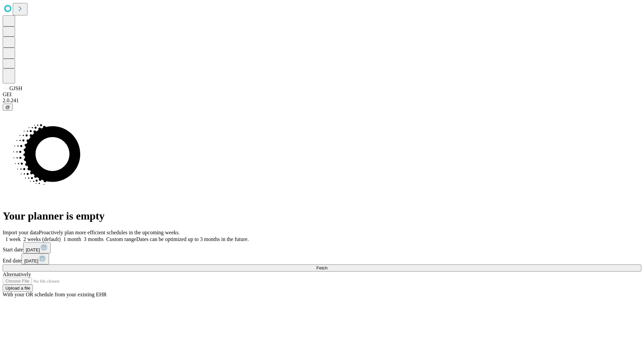  Describe the element at coordinates (192, 239) in the screenshot. I see `span: Dates can be optimized up to 3 months in the future.` at that location.